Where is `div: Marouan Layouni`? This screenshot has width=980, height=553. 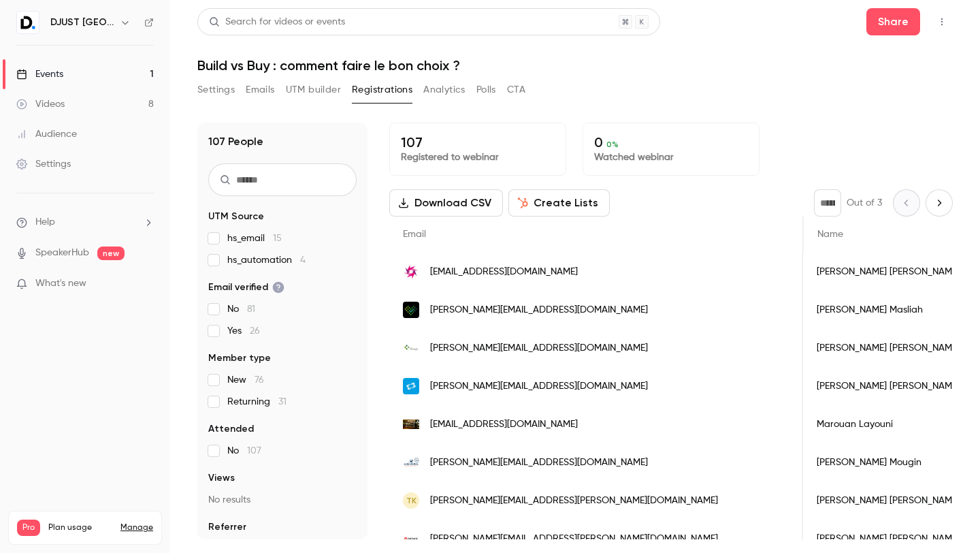 div: Marouan Layouni is located at coordinates (888, 425).